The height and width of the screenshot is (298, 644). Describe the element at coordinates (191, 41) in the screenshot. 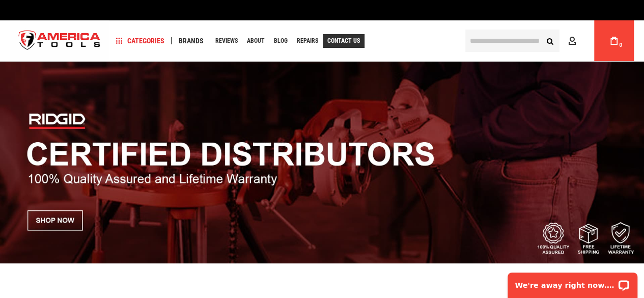

I see `a: Brands` at that location.